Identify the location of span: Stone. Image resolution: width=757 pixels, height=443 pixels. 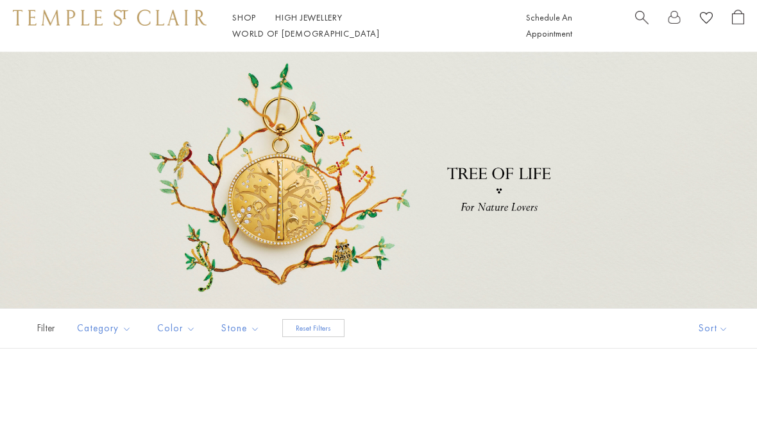
(242, 328).